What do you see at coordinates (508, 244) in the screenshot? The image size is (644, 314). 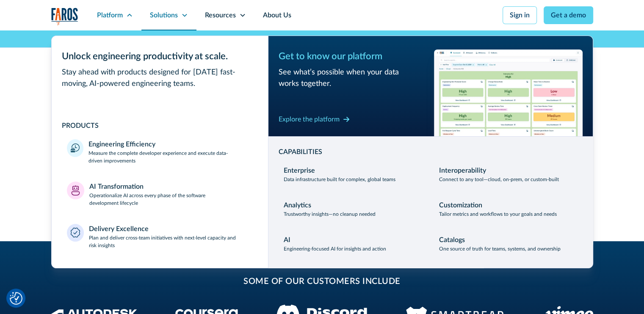 I see `a: CatalogsOne source of truth for teams, systems, and ownership` at bounding box center [508, 244].